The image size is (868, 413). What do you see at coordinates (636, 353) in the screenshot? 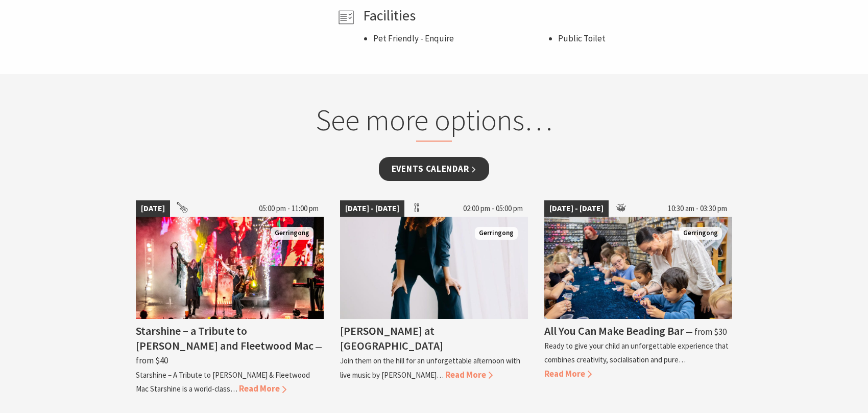
I see `p: Ready to give your child an unforgettable experience that combines creativity, socialisation and ...` at bounding box center [636, 353].